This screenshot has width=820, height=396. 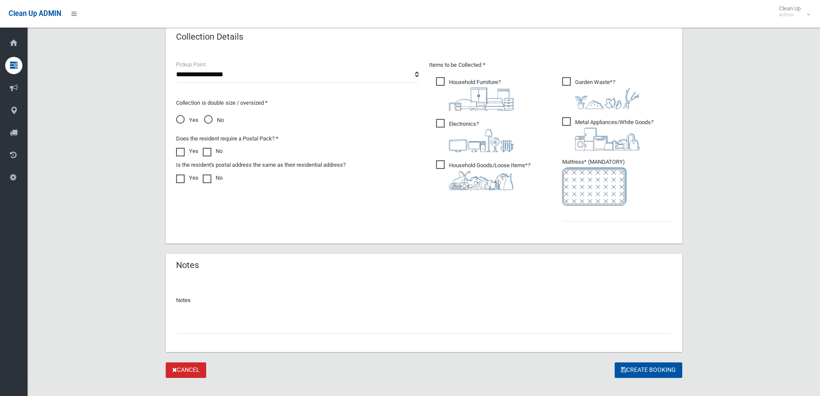 I want to click on p: Items to be Collected *, so click(x=551, y=65).